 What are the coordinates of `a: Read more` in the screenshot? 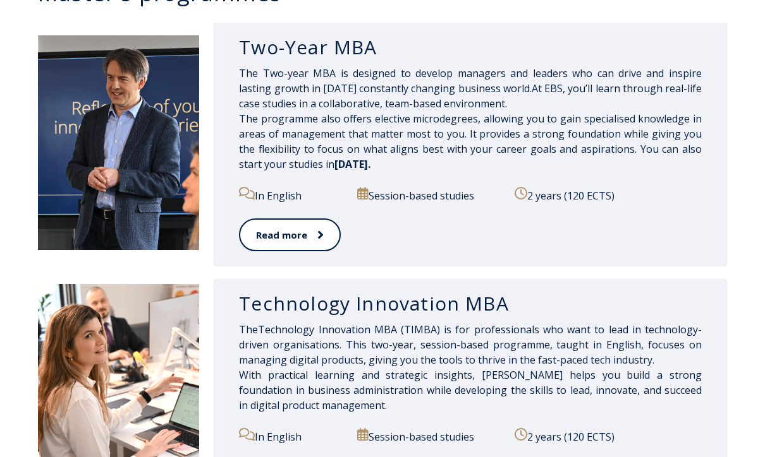 It's located at (289, 235).